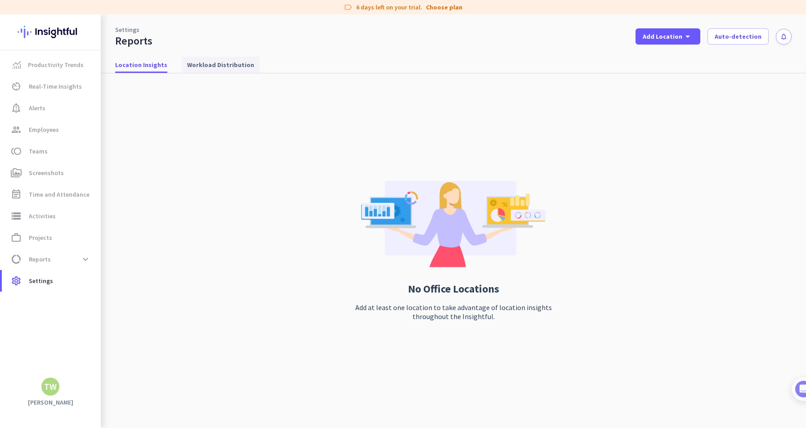  I want to click on img: menu-item, so click(17, 65).